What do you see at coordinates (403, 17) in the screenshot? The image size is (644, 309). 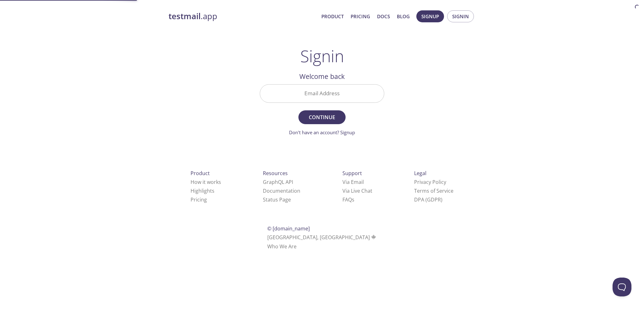 I see `a: Blog` at bounding box center [403, 17].